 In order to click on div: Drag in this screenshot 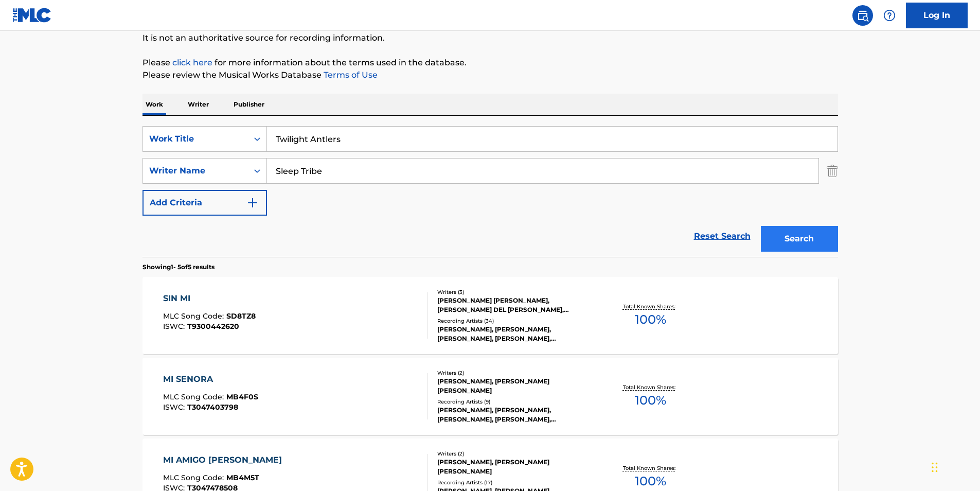, I will do `click(935, 467)`.